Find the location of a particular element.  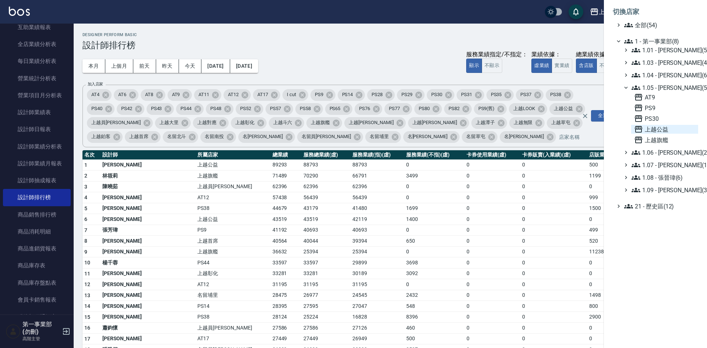

span: 21 - 歷史區(12) is located at coordinates (659, 206).